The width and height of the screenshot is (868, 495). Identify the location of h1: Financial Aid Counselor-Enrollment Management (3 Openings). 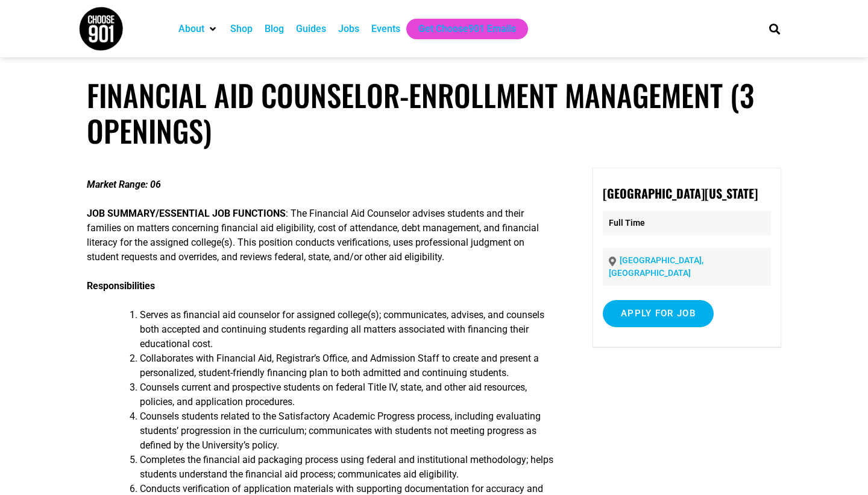
(434, 113).